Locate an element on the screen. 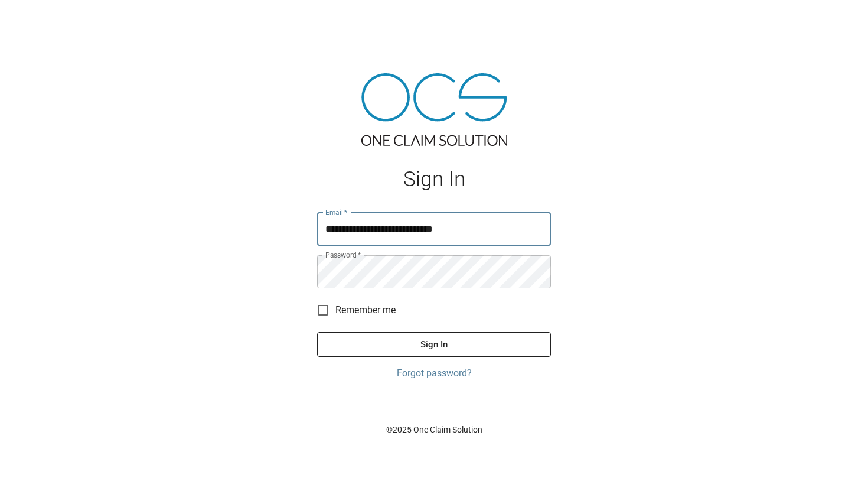  label: Password is located at coordinates (343, 255).